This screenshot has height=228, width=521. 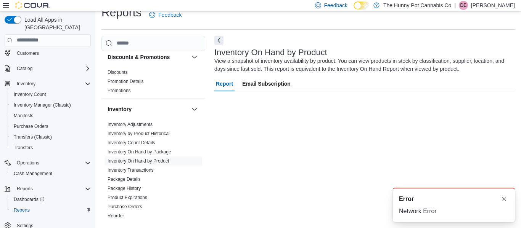 What do you see at coordinates (51, 105) in the screenshot?
I see `button: Inventory Manager (Classic)` at bounding box center [51, 105].